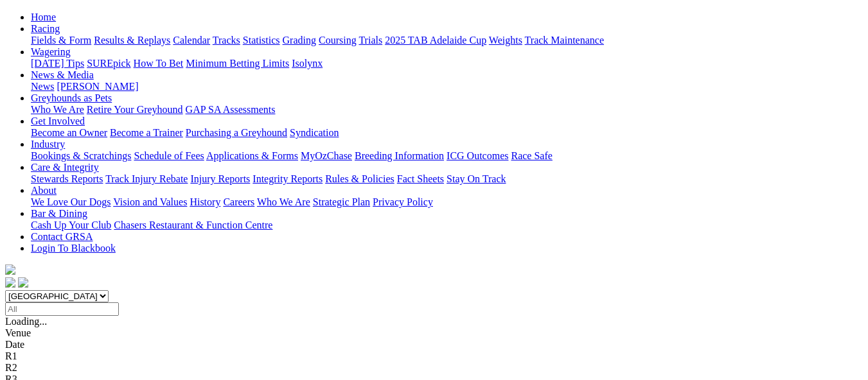 The height and width of the screenshot is (380, 868). I want to click on img: twitter.svg, so click(23, 282).